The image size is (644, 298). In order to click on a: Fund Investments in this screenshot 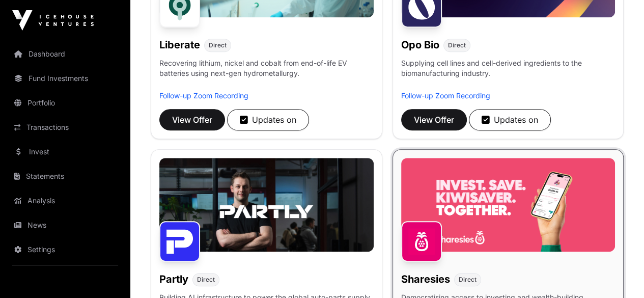, I will do `click(65, 78)`.